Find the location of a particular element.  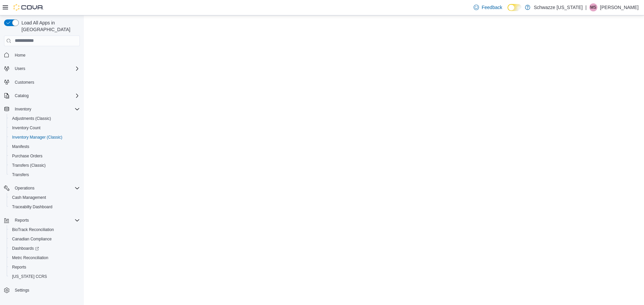

button: Adjustments (Classic) is located at coordinates (45, 119).